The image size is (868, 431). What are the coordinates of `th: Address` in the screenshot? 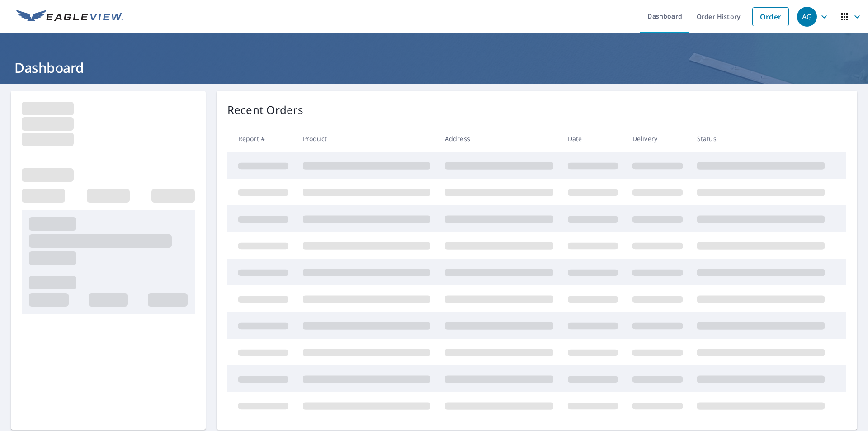 It's located at (499, 138).